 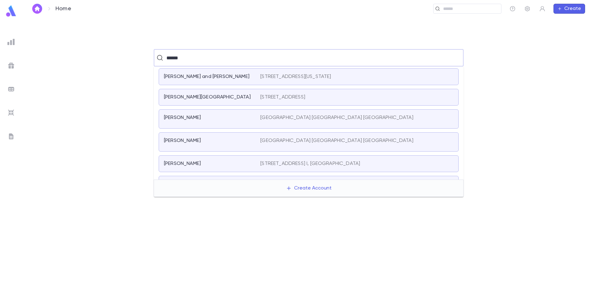 I want to click on img: batches_grey.339ca447c9d9533ef1741baa751efc33.svg, so click(x=11, y=89).